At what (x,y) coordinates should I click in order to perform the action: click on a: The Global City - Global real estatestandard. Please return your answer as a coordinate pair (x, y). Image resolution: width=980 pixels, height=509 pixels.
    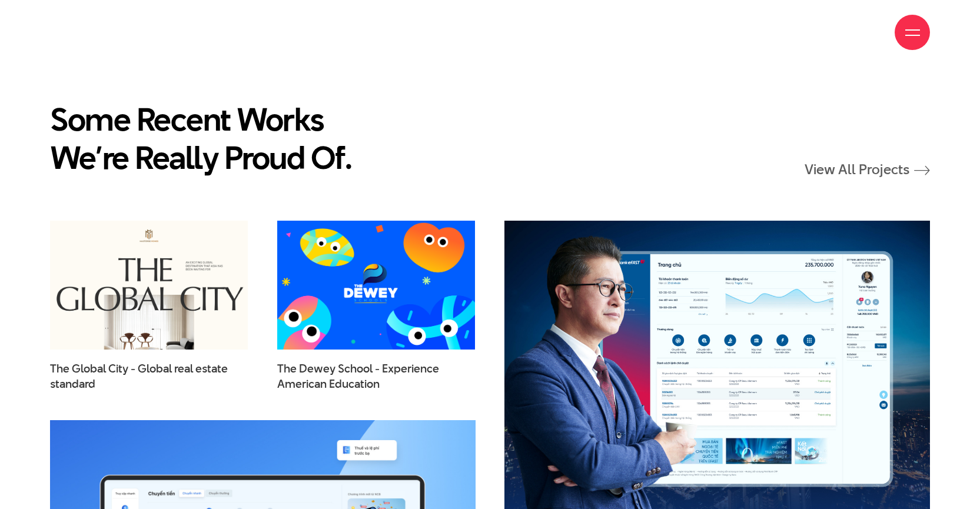
    Looking at the image, I should click on (149, 376).